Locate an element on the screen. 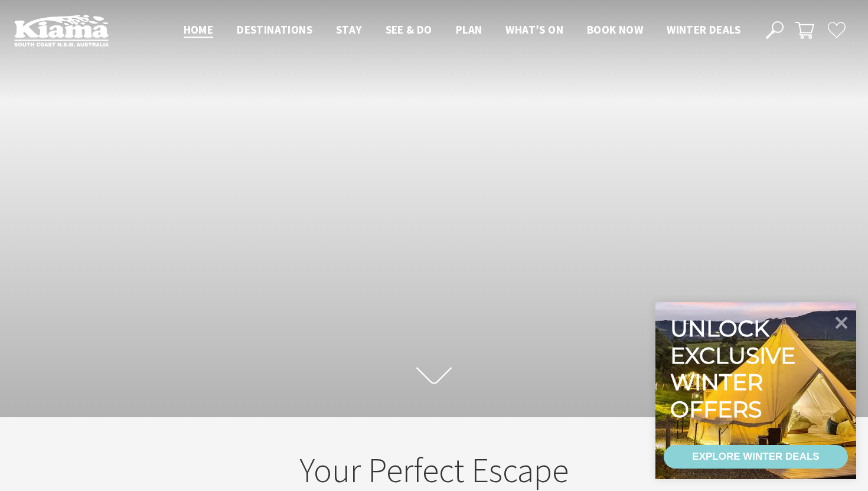 The width and height of the screenshot is (868, 491). span: Destinations is located at coordinates (275, 30).